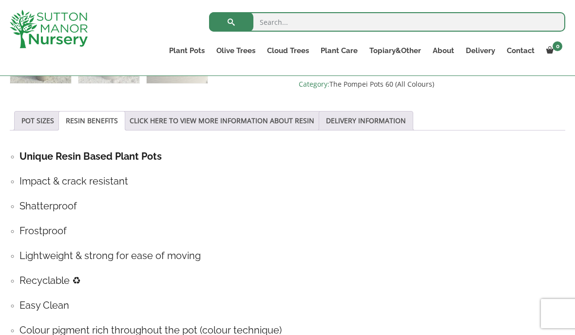 Image resolution: width=575 pixels, height=335 pixels. What do you see at coordinates (49, 29) in the screenshot?
I see `img: logo` at bounding box center [49, 29].